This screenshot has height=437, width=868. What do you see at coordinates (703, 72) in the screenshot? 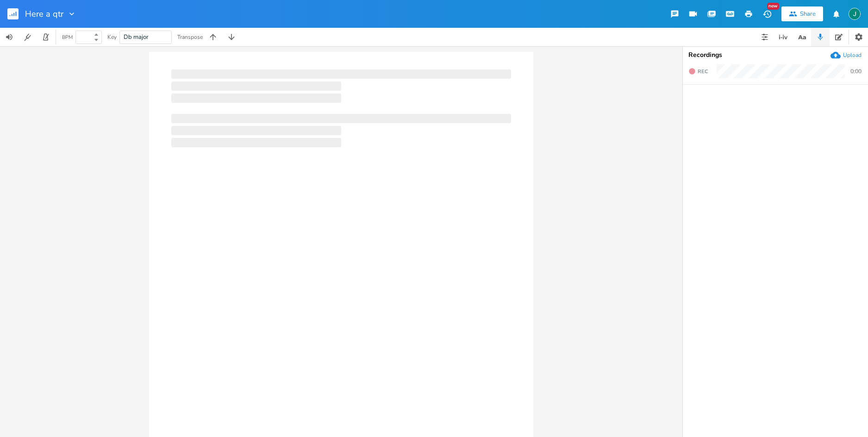
I see `span: Rec` at bounding box center [703, 72].